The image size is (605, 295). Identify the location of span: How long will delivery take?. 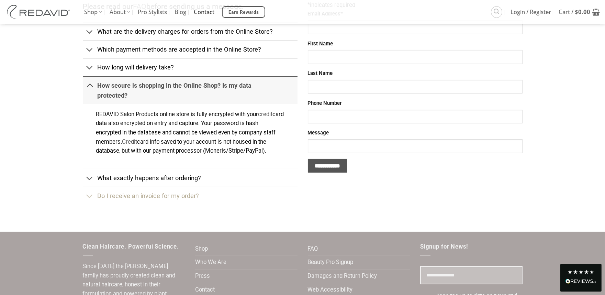
(135, 67).